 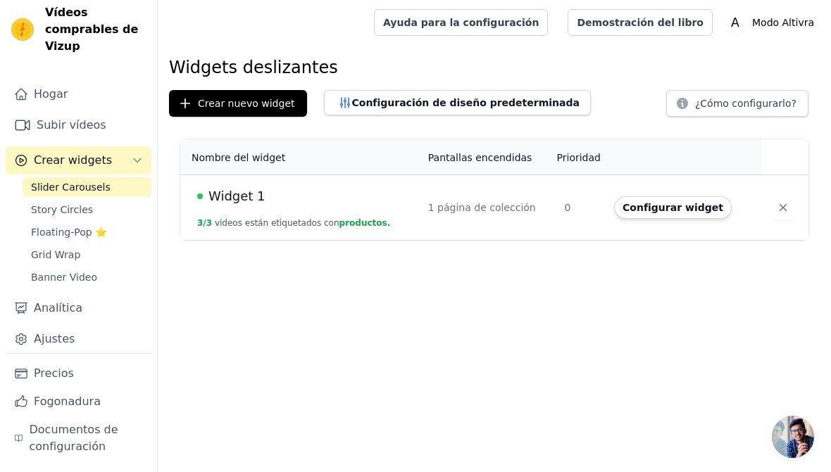 What do you see at coordinates (672, 208) in the screenshot?
I see `button: Configurar widget` at bounding box center [672, 208].